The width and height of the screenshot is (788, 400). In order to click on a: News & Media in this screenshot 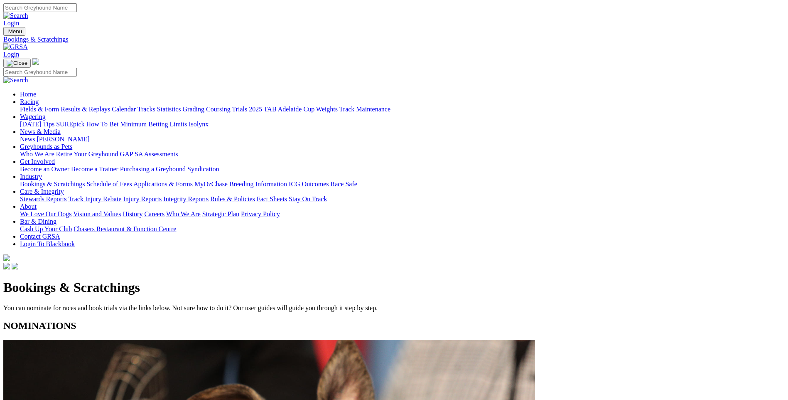, I will do `click(40, 131)`.